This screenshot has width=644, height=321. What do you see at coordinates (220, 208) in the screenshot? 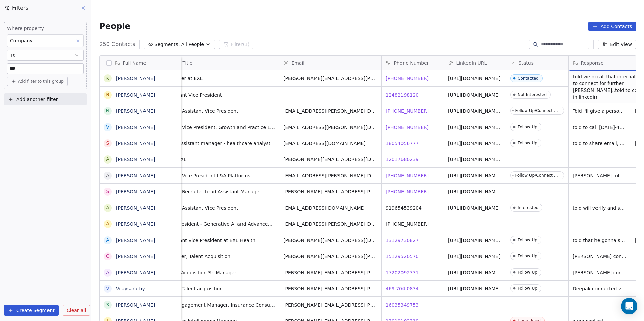
I see `span: Senior Assistant Vice President` at bounding box center [220, 208].